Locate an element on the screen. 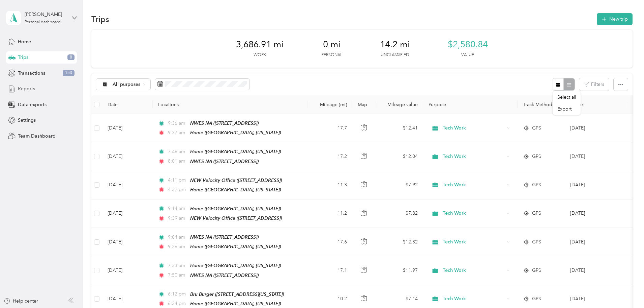 The width and height of the screenshot is (644, 308). span: 14.2 mi is located at coordinates (395, 44).